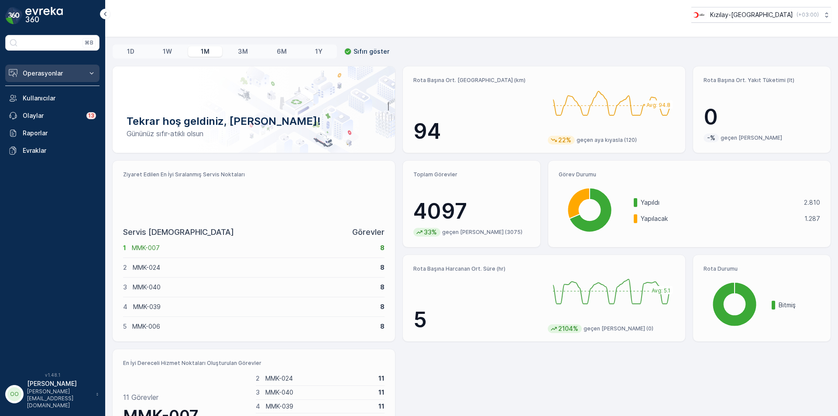 Image resolution: width=838 pixels, height=416 pixels. Describe the element at coordinates (91, 116) in the screenshot. I see `p: 13` at that location.